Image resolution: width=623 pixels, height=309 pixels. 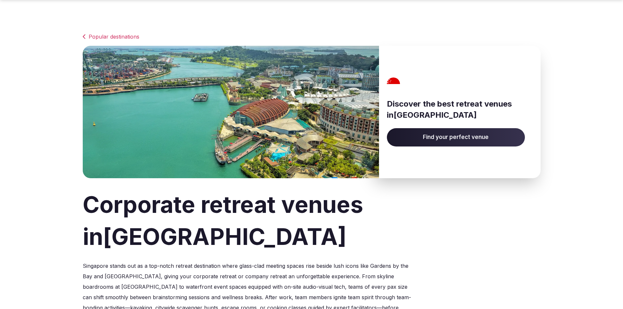 What do you see at coordinates (231, 112) in the screenshot?
I see `img: Banner image for Singapore representative of the country` at bounding box center [231, 112].